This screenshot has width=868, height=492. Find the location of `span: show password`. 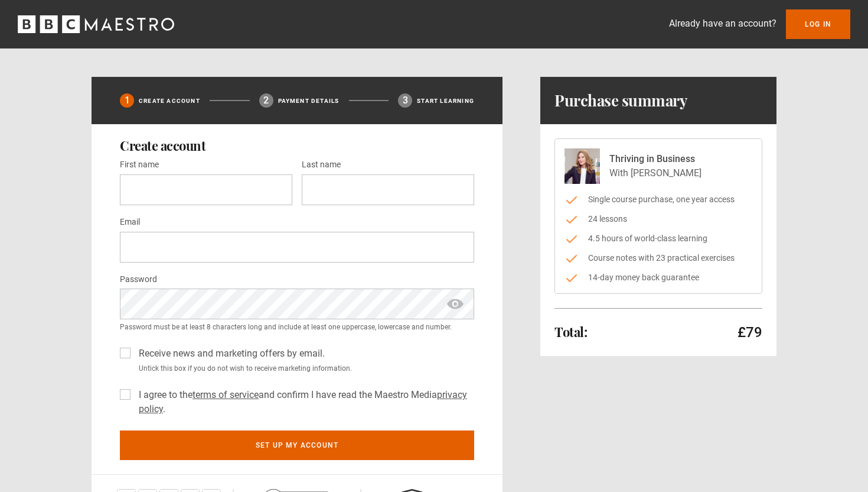

span: show password is located at coordinates (455, 304).